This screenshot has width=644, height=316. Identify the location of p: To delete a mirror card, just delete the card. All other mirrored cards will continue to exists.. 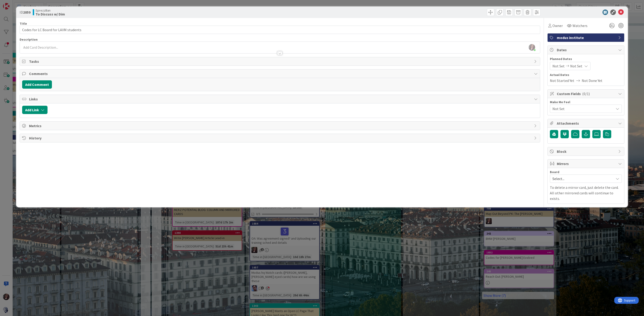
(586, 193).